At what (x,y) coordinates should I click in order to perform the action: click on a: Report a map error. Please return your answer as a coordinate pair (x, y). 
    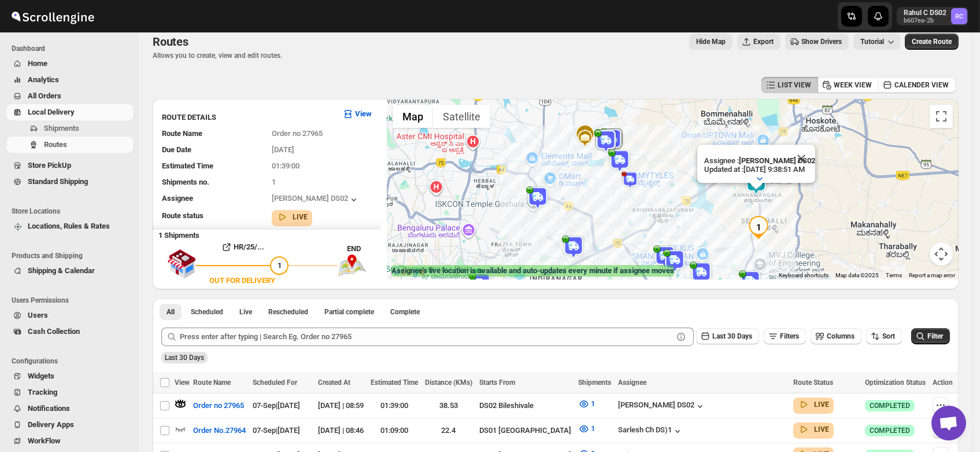
    Looking at the image, I should click on (932, 275).